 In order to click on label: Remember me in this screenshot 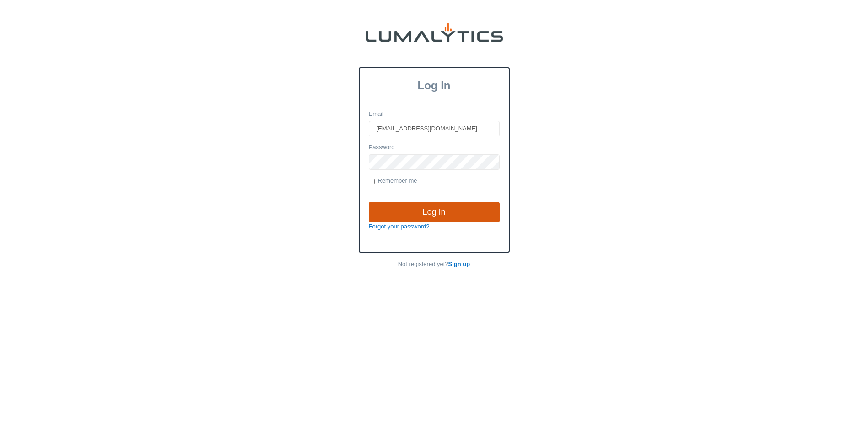, I will do `click(393, 182)`.